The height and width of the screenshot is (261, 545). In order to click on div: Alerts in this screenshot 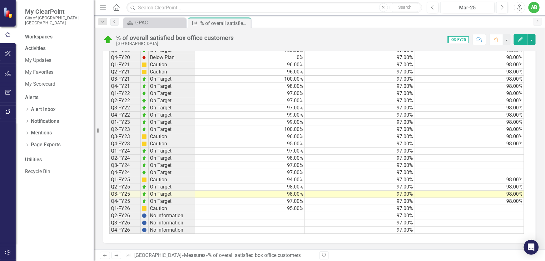, I will do `click(56, 97)`.